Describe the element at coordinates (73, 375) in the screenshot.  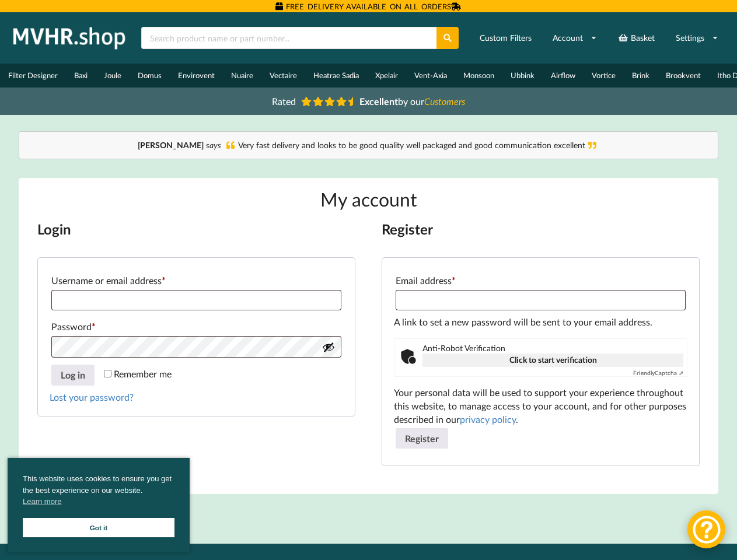
I see `button: Log in` at that location.